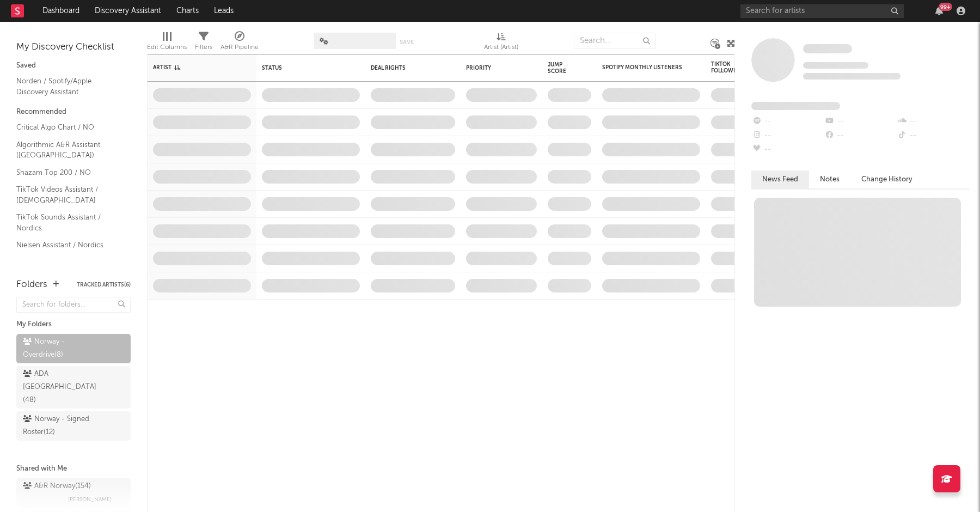 The width and height of the screenshot is (980, 512). Describe the element at coordinates (945, 7) in the screenshot. I see `div: 99 +` at that location.